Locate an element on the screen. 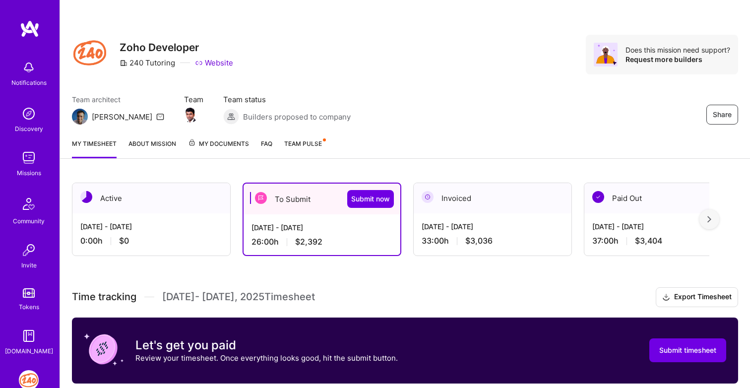 This screenshot has height=388, width=750. a: My timesheet is located at coordinates (94, 148).